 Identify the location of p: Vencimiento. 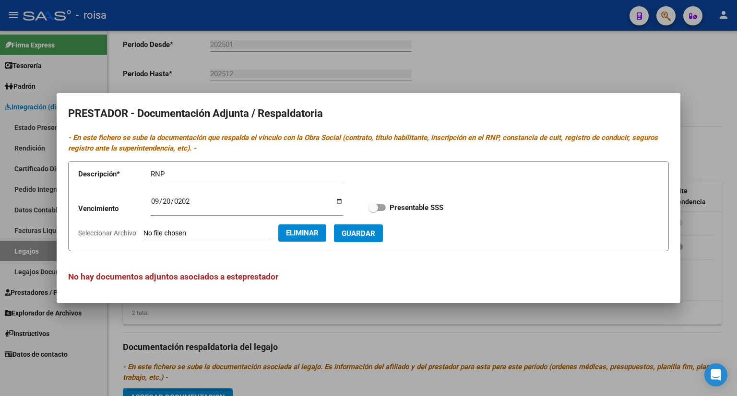
(114, 209).